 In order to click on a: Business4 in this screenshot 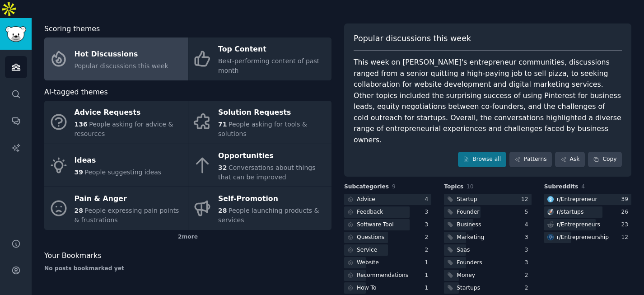, I will do `click(488, 224)`.